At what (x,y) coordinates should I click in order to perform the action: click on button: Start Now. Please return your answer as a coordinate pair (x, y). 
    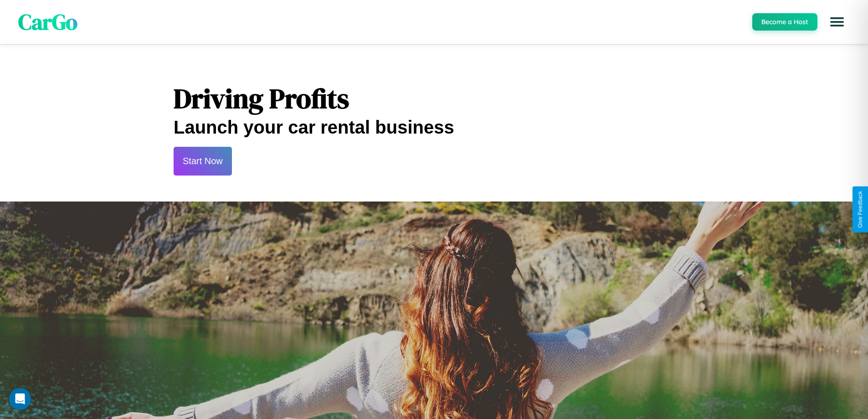
    Looking at the image, I should click on (203, 161).